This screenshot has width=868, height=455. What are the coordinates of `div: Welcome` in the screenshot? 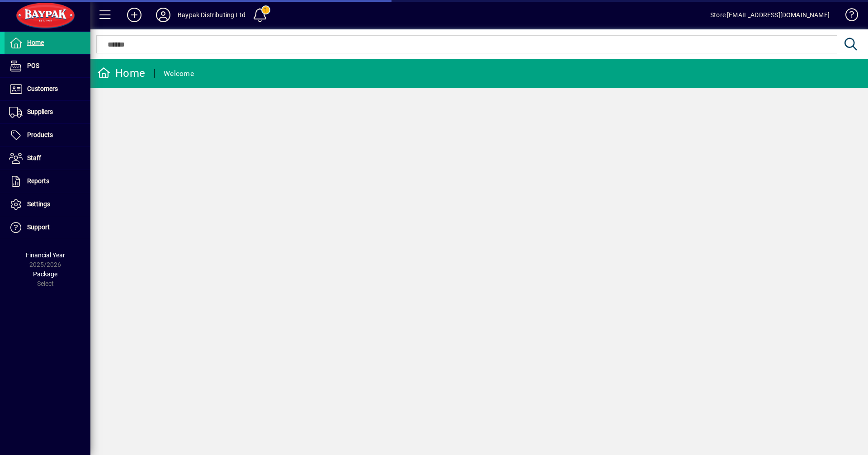 It's located at (178, 74).